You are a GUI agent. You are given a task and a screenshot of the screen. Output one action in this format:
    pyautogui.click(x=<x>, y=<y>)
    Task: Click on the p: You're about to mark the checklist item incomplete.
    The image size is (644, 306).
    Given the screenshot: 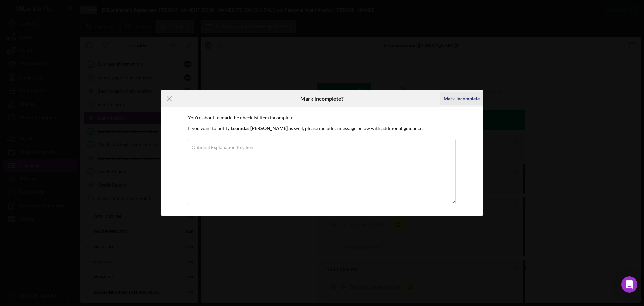 What is the action you would take?
    pyautogui.click(x=322, y=118)
    